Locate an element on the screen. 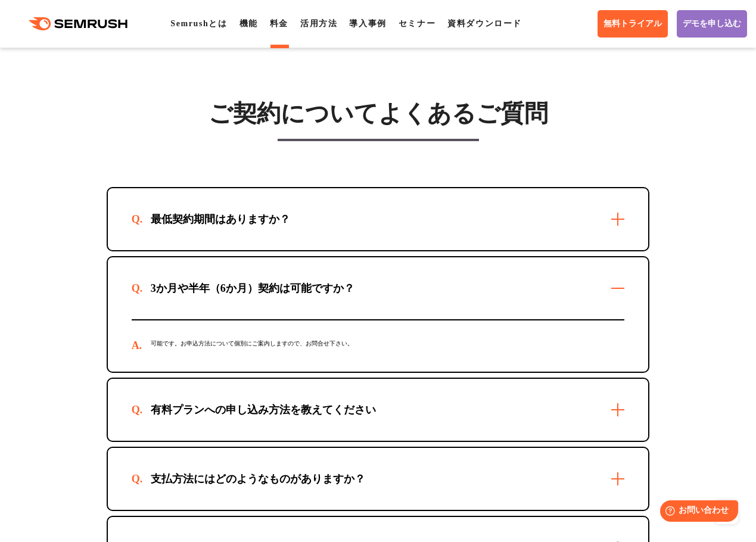 The image size is (756, 542). div: 3か月や半年（6か月）契約は可能ですか？ is located at coordinates (252, 289).